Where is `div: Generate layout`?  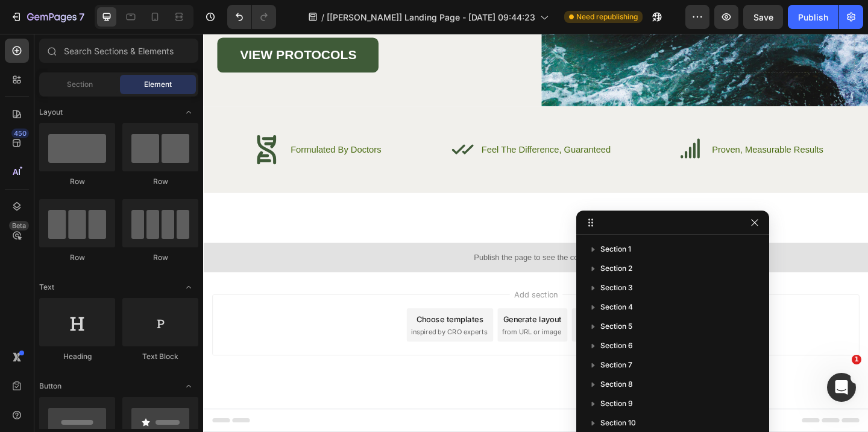
div: Generate layout is located at coordinates (358, 310).